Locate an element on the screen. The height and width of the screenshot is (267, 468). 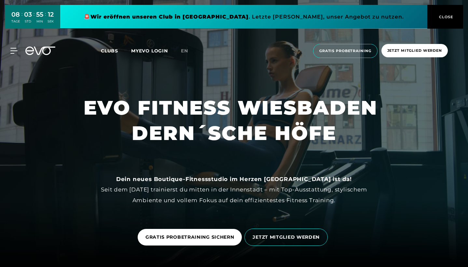
span: Clubs is located at coordinates (109, 51).